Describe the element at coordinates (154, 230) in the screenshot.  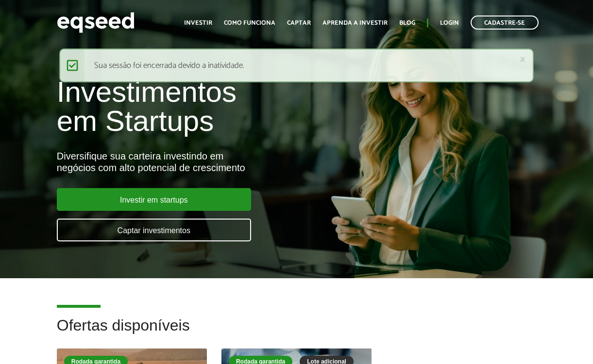
I see `a: Captar investimentos` at that location.